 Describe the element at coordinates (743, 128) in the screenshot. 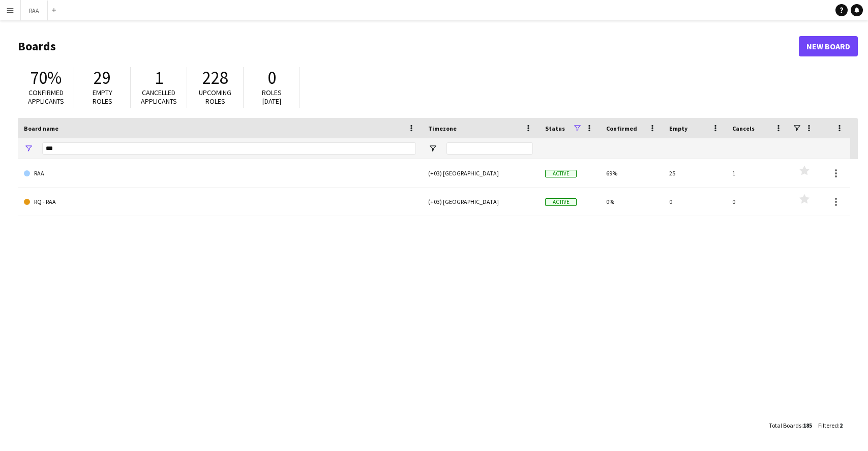

I see `span: Cancels` at that location.